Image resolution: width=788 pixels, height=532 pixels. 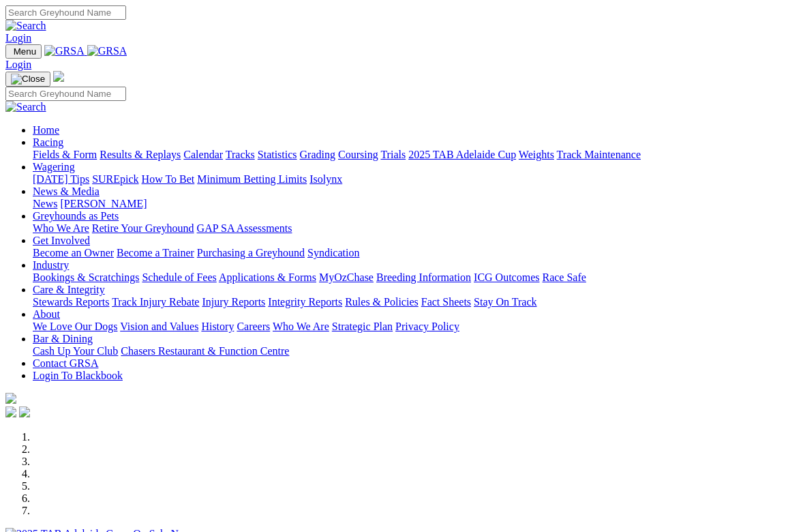 What do you see at coordinates (446, 301) in the screenshot?
I see `a: Fact Sheets` at bounding box center [446, 301].